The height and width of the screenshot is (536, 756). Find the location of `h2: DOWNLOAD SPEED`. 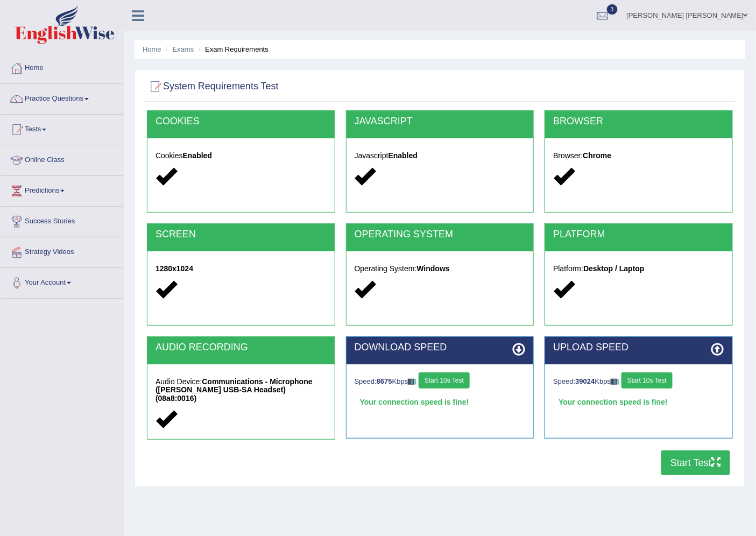

h2: DOWNLOAD SPEED is located at coordinates (440, 348).